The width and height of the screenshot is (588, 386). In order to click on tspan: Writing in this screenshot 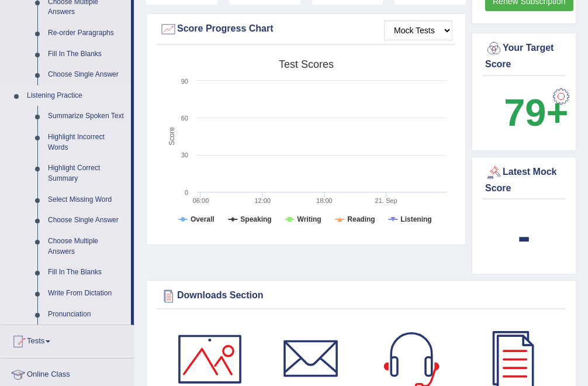, I will do `click(309, 219)`.